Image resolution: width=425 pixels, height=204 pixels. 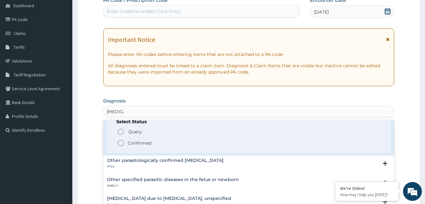 What do you see at coordinates (61, 148) in the screenshot?
I see `textarea: Type your message and hit 'Enter'` at bounding box center [61, 148].